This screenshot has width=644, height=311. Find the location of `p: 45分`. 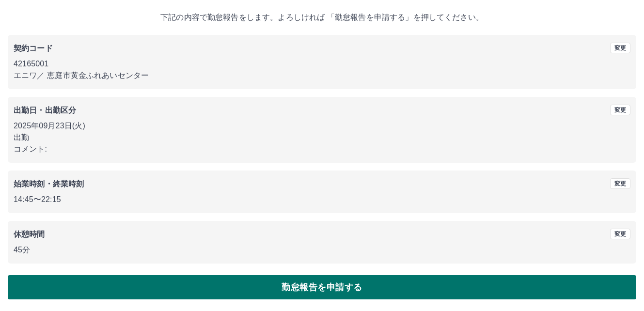

p: 45分 is located at coordinates (322, 250).